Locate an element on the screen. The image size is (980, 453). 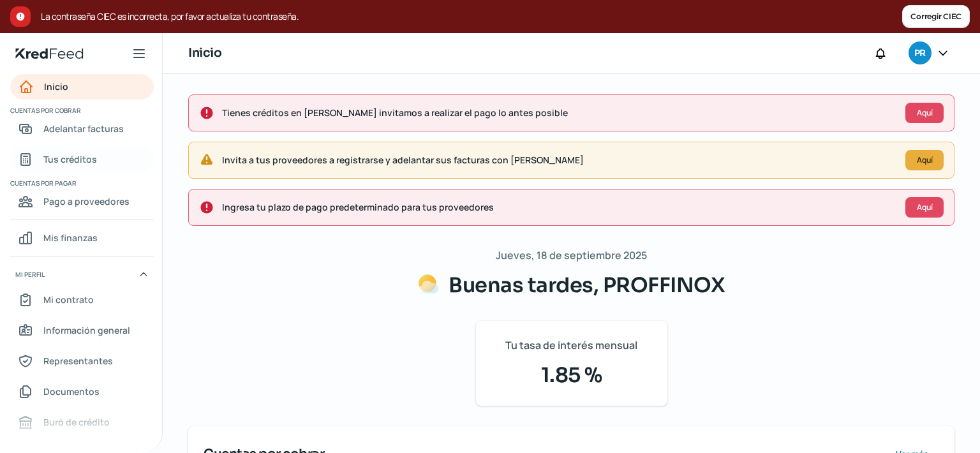
span: Cuentas por pagar is located at coordinates (81, 183).